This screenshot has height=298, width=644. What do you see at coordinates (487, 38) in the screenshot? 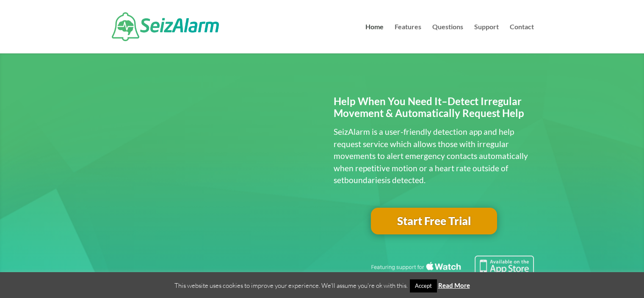
I see `a: Support` at bounding box center [487, 38].